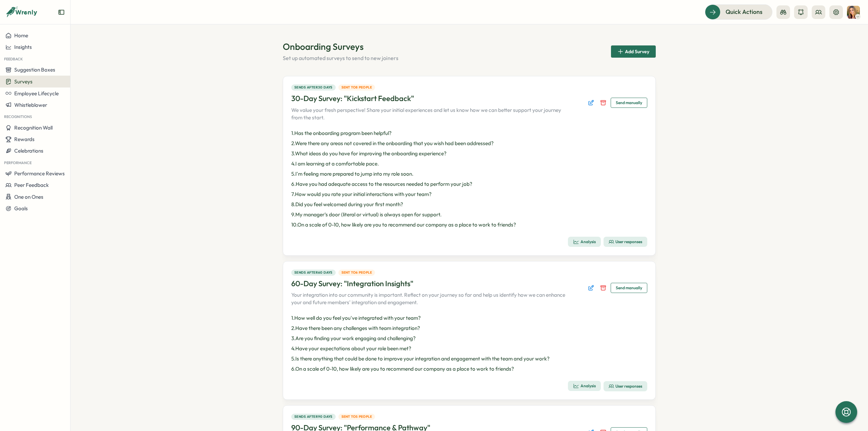 The height and width of the screenshot is (431, 868). I want to click on span: Performance Reviews, so click(39, 173).